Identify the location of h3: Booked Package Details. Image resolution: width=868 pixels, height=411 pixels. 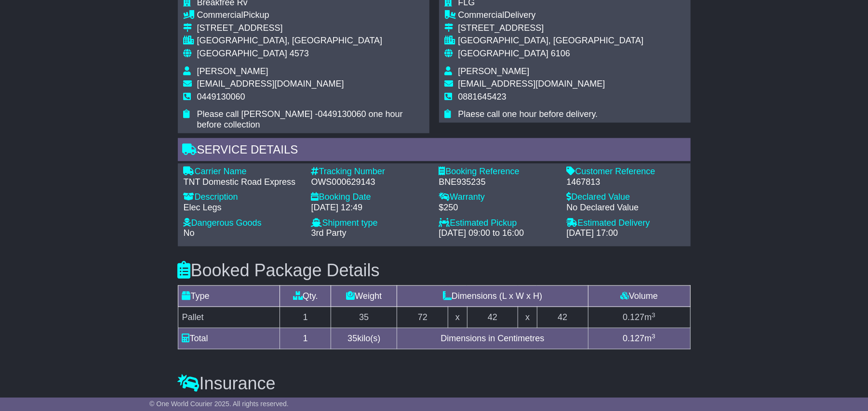
(434, 271).